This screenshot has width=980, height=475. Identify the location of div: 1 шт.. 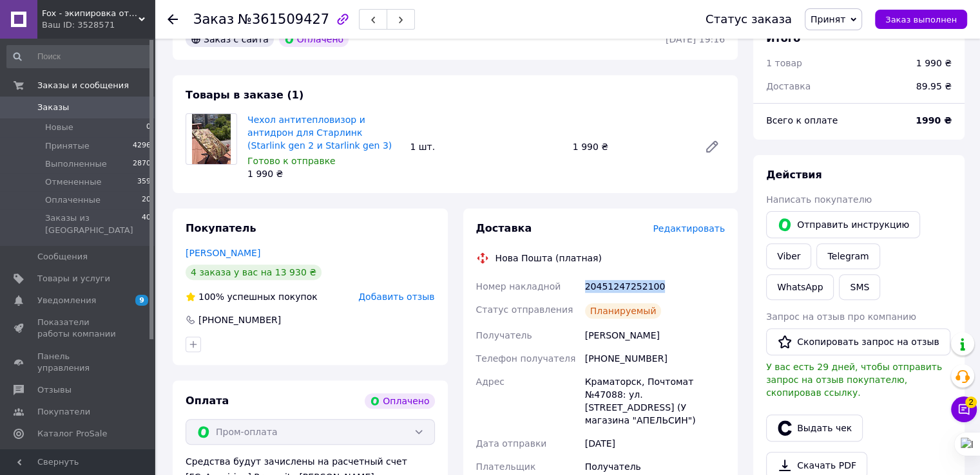
(486, 147).